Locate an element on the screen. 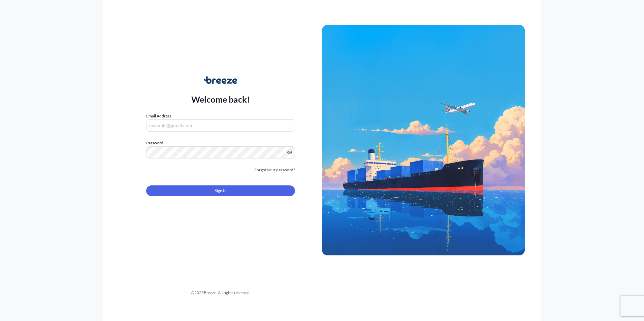 The height and width of the screenshot is (321, 644). label: Password is located at coordinates (221, 143).